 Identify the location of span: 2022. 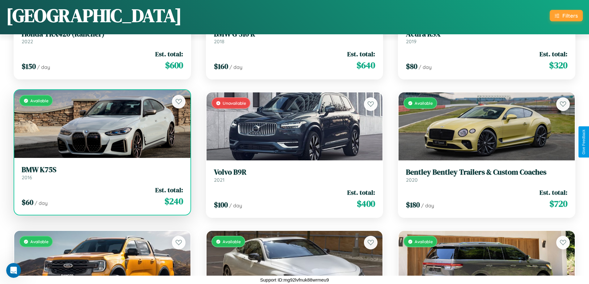
(27, 41).